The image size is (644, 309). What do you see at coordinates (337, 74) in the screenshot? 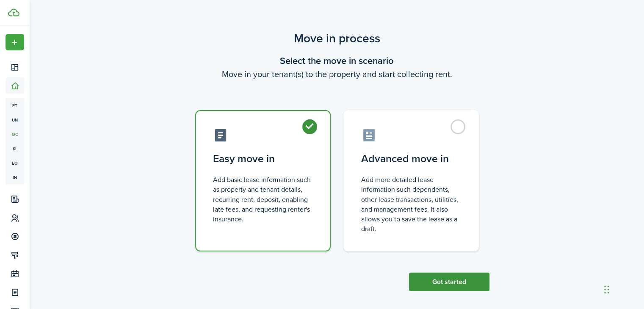
I see `wizard-step-header-description: Move in your tenant(s) to the property and start collecting rent.` at bounding box center [337, 74].